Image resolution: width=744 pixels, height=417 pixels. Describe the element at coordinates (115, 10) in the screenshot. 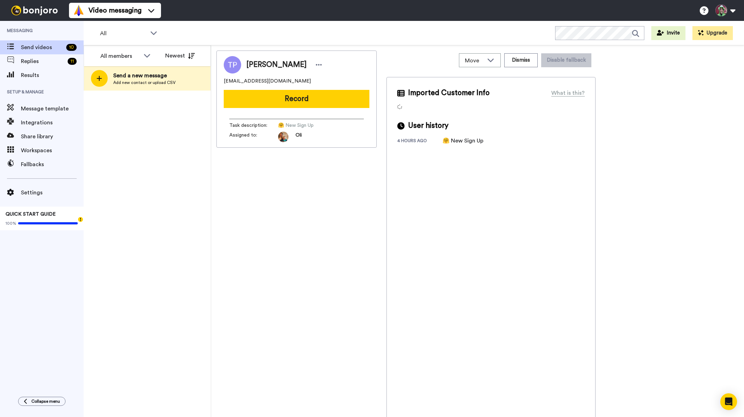

I see `span: Video messaging` at that location.